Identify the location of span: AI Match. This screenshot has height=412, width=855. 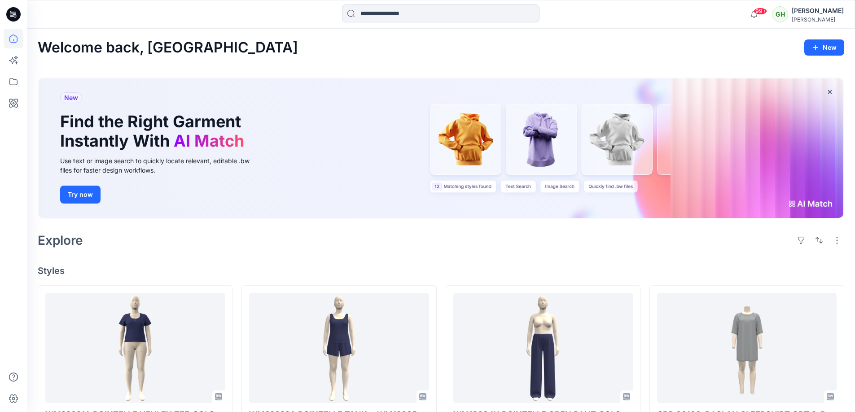
(209, 141).